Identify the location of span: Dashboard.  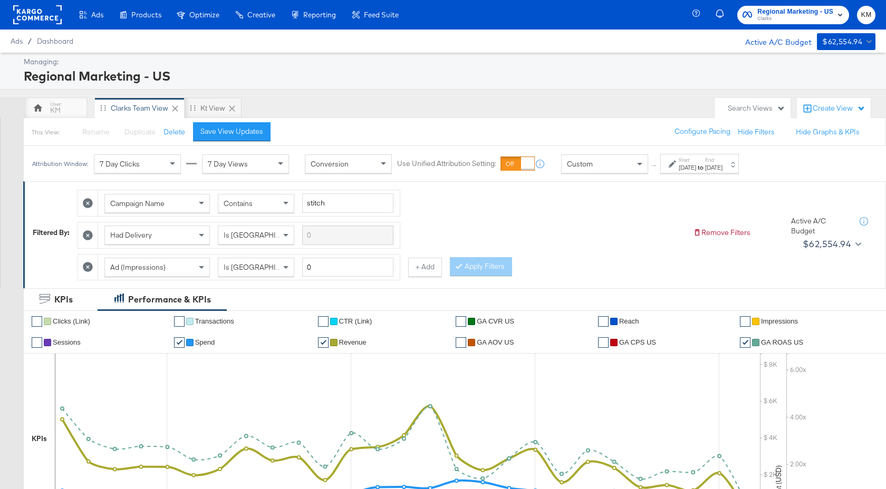
(55, 41).